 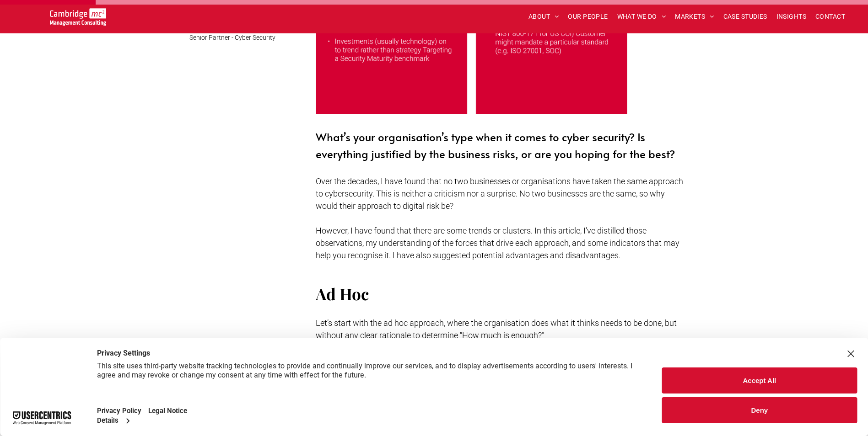 I want to click on a: CASE STUDIES, so click(x=745, y=16).